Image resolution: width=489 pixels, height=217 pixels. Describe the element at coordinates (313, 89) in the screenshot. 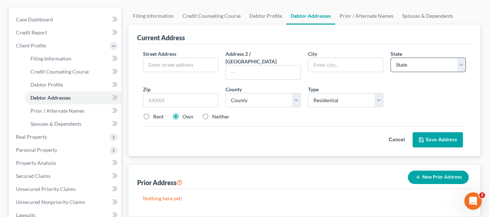

I see `label: Type` at that location.